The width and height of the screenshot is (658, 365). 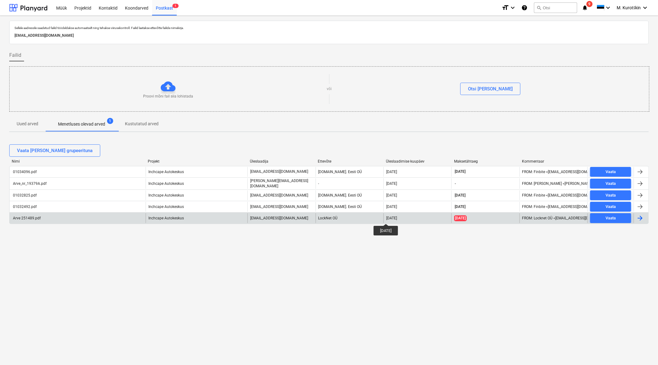 I want to click on div: Maksetähtaeg, so click(x=486, y=161).